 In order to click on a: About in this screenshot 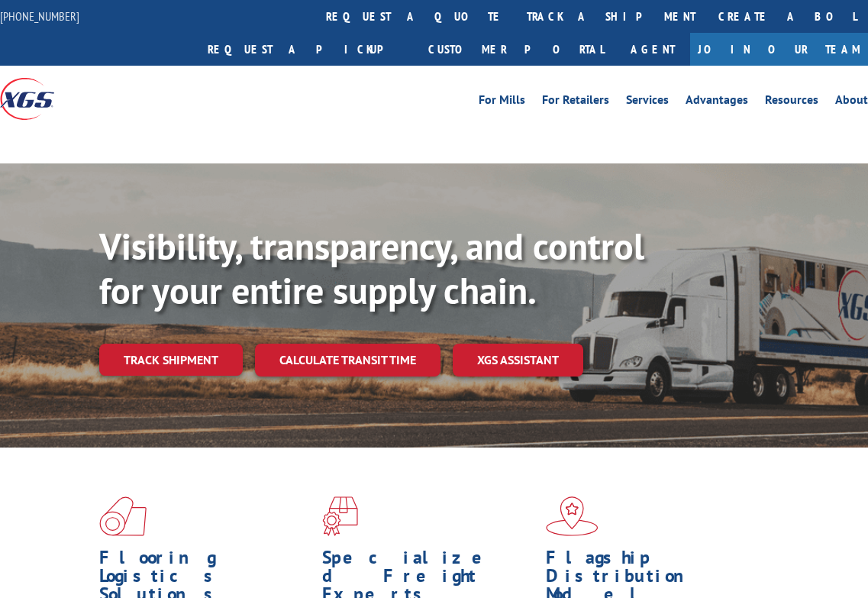, I will do `click(851, 102)`.